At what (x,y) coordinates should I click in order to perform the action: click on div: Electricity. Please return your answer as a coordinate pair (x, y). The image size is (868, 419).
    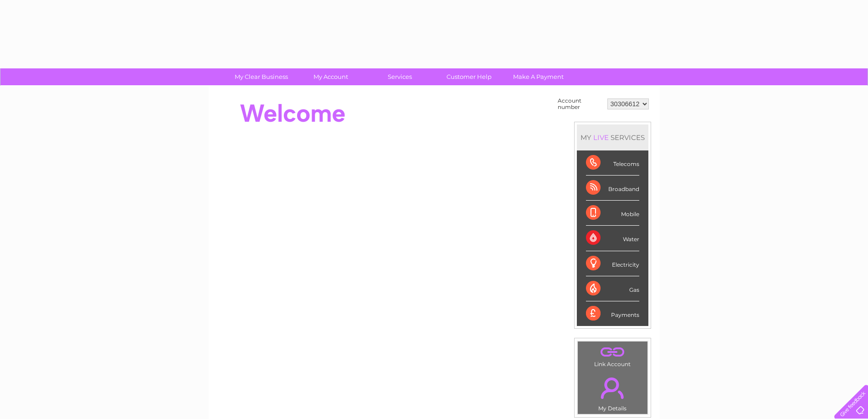
    Looking at the image, I should click on (612, 263).